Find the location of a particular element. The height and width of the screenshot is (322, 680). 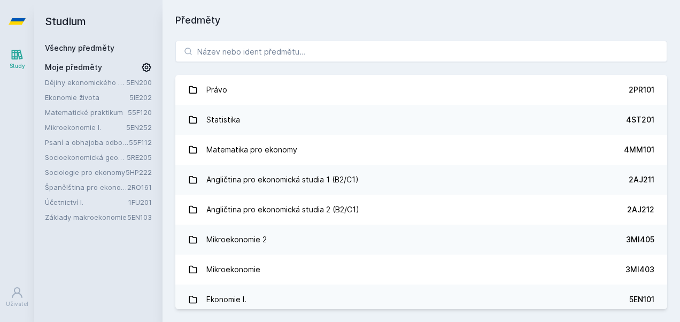

div: 2AJ211 is located at coordinates (641, 180).